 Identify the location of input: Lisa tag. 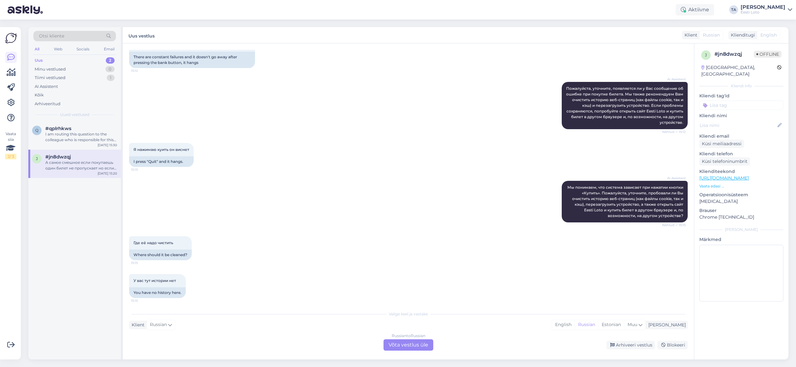
(742, 105).